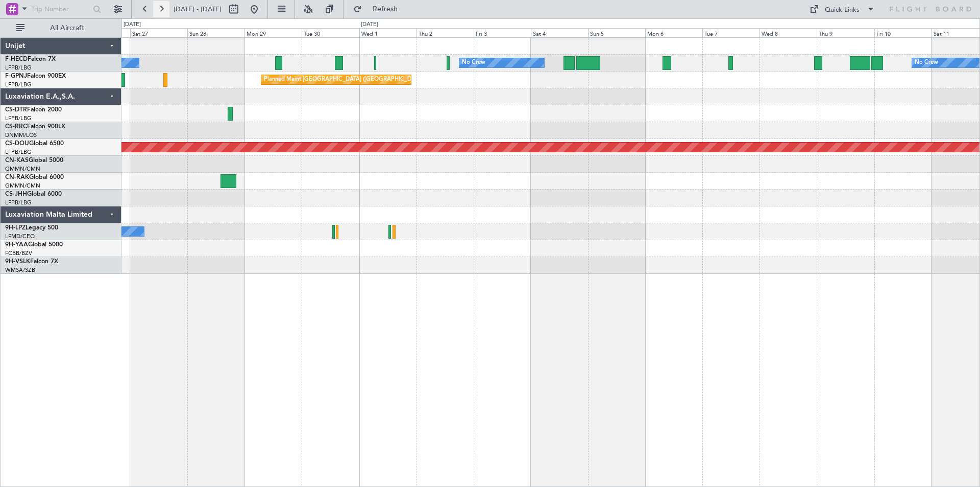 This screenshot has width=980, height=487. I want to click on a: F-HECDFalcon 7X, so click(30, 59).